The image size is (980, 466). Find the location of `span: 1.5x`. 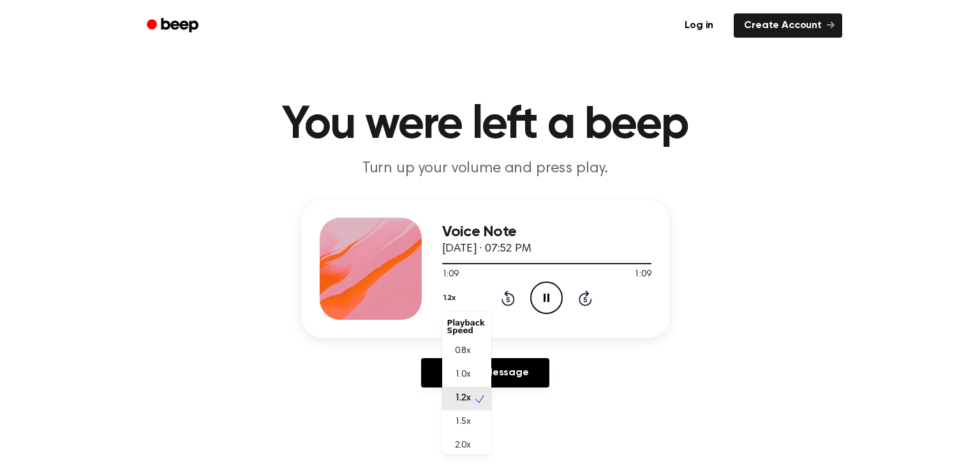

span: 1.5x is located at coordinates (462, 422).